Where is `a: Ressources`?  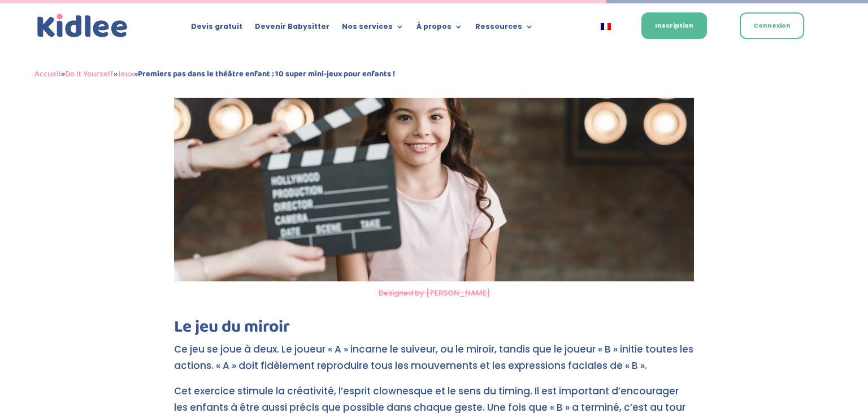 a: Ressources is located at coordinates (504, 29).